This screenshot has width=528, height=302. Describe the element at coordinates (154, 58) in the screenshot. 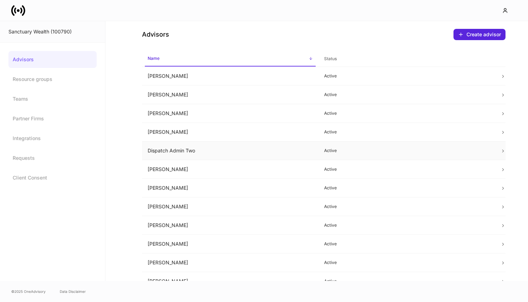

I see `h6: Name` at that location.